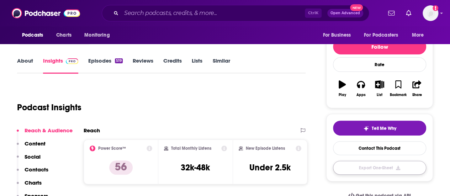  Describe the element at coordinates (221, 65) in the screenshot. I see `a: Similar` at that location.